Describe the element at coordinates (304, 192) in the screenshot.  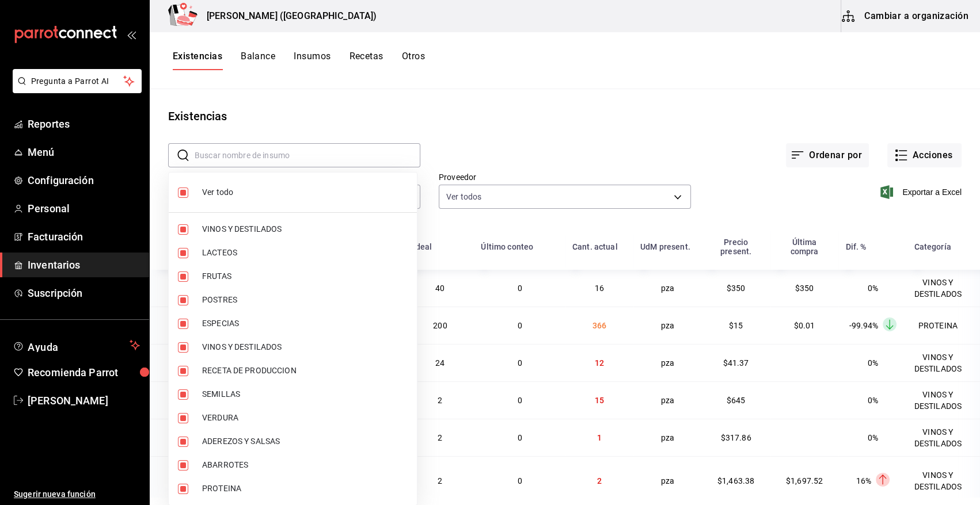
I see `span: Ver todo` at that location.